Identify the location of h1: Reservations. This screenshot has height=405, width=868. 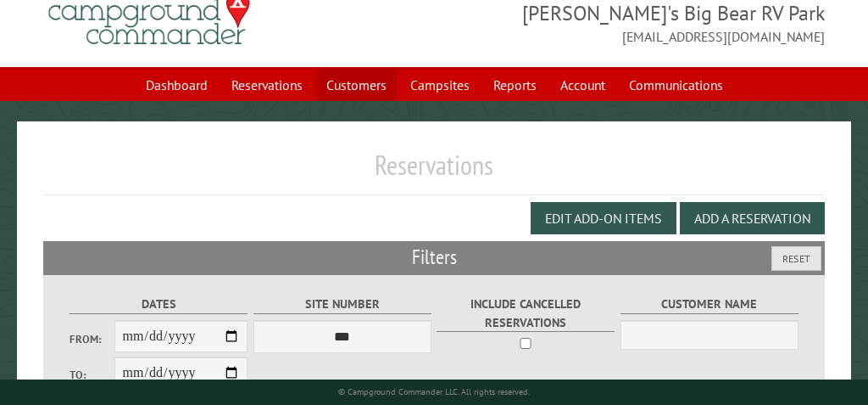
(434, 172).